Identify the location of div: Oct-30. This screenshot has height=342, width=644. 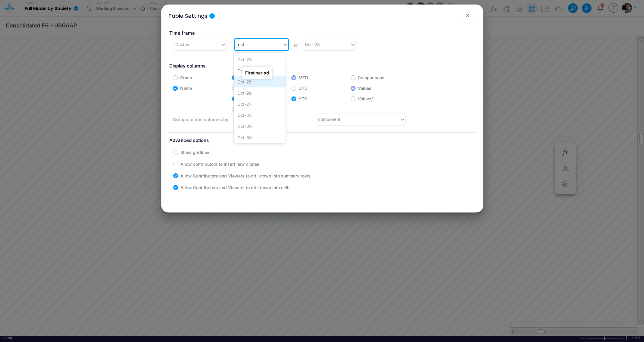
(260, 138).